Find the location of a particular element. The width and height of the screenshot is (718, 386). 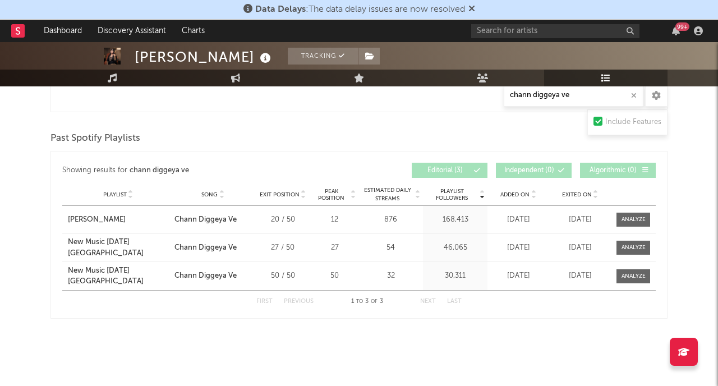

span: Estimated Daily Streams is located at coordinates (387, 195).